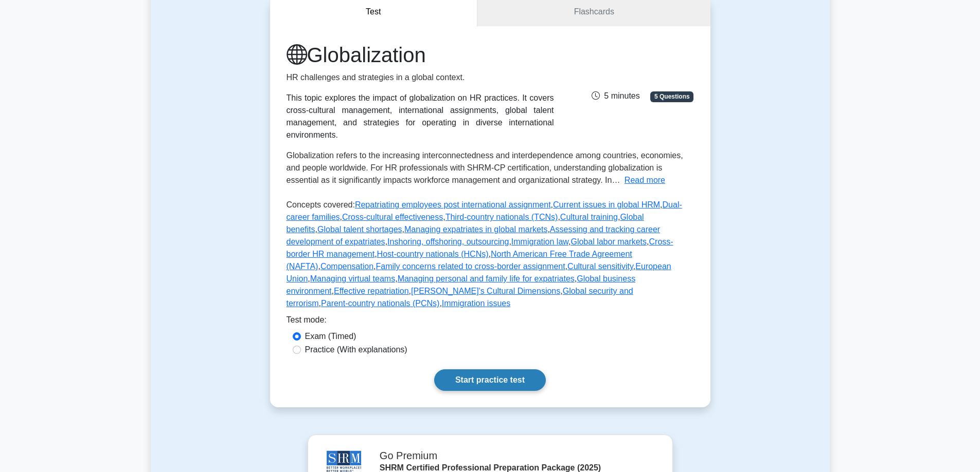 The image size is (980, 472). What do you see at coordinates (486, 278) in the screenshot?
I see `a: Managing personal and family life for expatriates` at bounding box center [486, 278].